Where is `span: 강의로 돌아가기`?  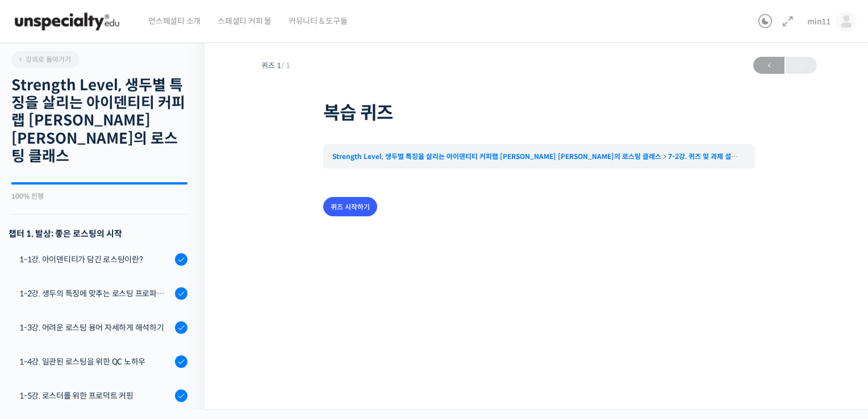 span: 강의로 돌아가기 is located at coordinates (44, 59).